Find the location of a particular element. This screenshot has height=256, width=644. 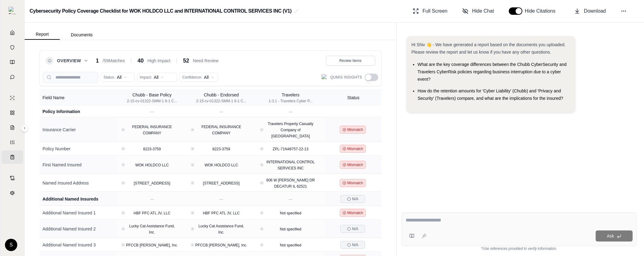

span: How do the retention amounts for 'Cyber Liability' (Chubb) and 'Privacy and Security' (Travelers)... is located at coordinates (490, 94).